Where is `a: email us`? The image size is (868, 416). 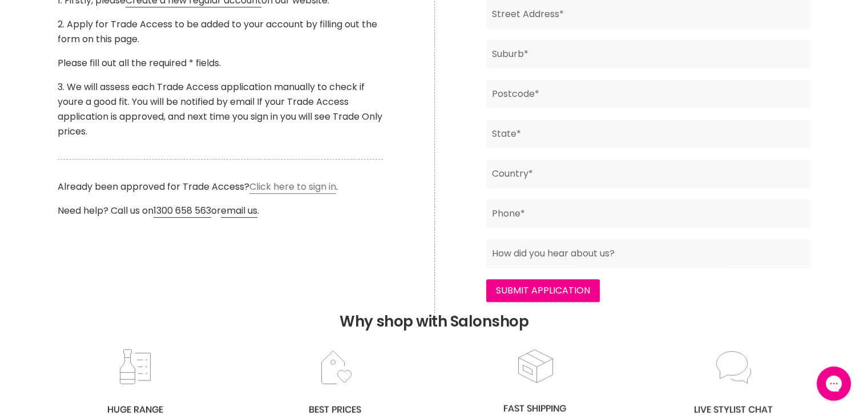 a: email us is located at coordinates (239, 211).